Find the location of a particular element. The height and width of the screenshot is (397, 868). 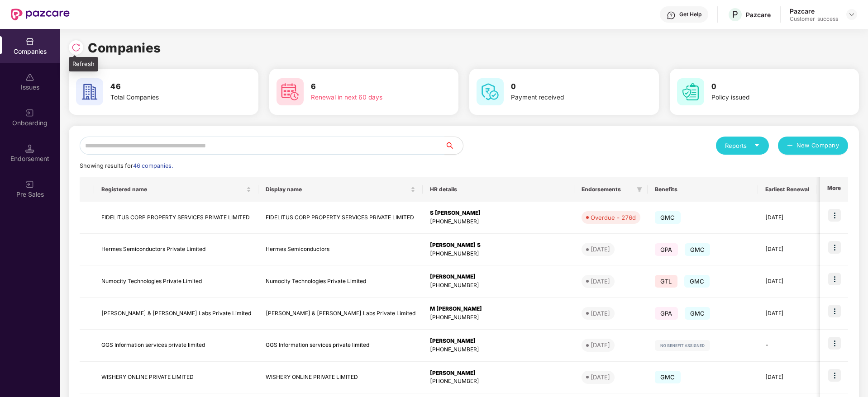

th: Issues is located at coordinates (836, 190).